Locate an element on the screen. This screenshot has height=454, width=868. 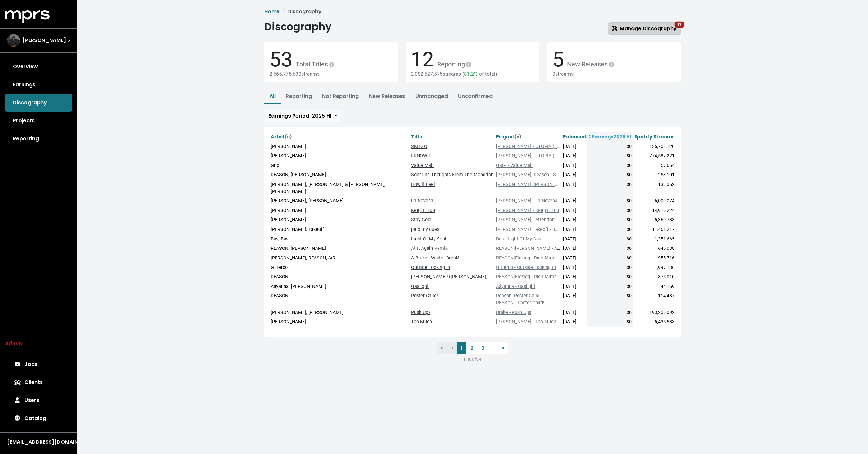
td: 44,159 is located at coordinates (653, 287).